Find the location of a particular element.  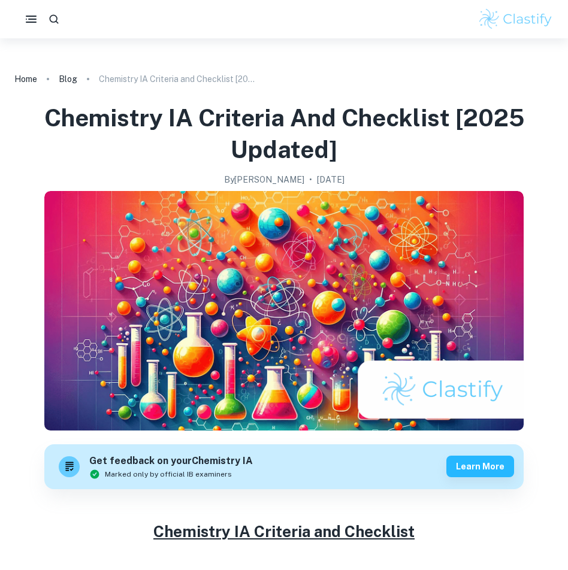

a: Blog is located at coordinates (68, 79).